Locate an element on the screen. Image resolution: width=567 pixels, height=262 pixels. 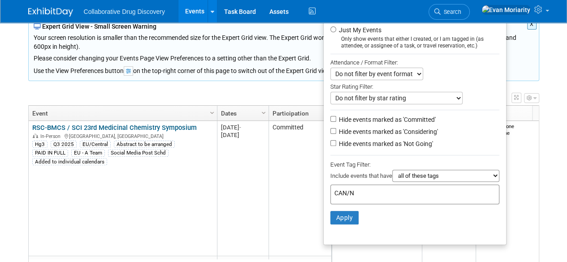
div: Event Tag Filter: is located at coordinates (415, 165).